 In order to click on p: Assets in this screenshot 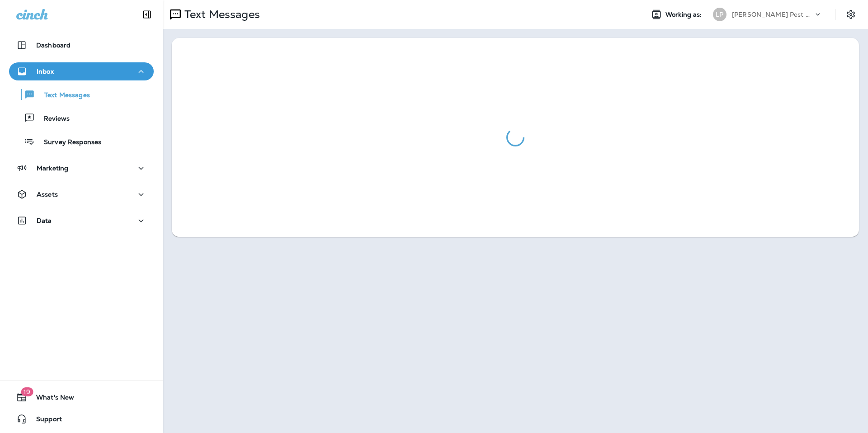, I will do `click(47, 195)`.